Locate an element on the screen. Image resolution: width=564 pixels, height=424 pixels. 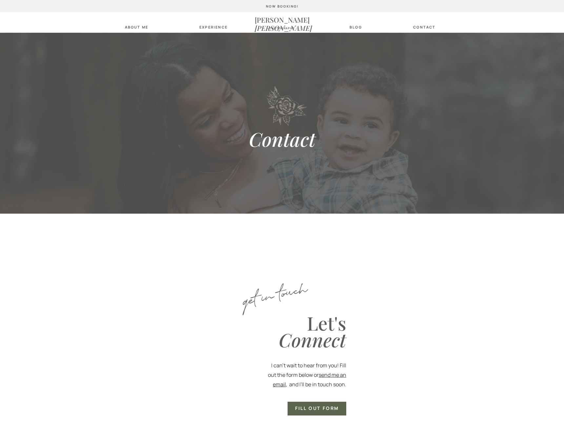
i: Connect is located at coordinates (312, 340).